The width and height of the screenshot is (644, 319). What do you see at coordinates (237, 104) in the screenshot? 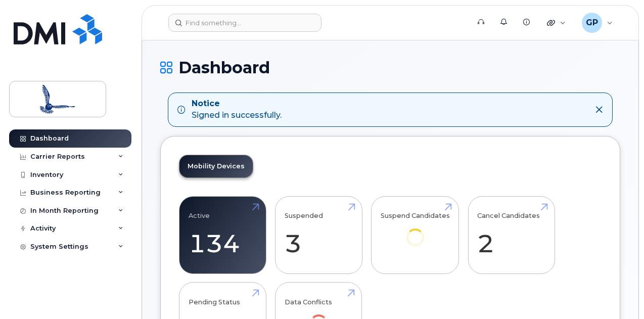
I see `strong: Notice` at bounding box center [237, 104].